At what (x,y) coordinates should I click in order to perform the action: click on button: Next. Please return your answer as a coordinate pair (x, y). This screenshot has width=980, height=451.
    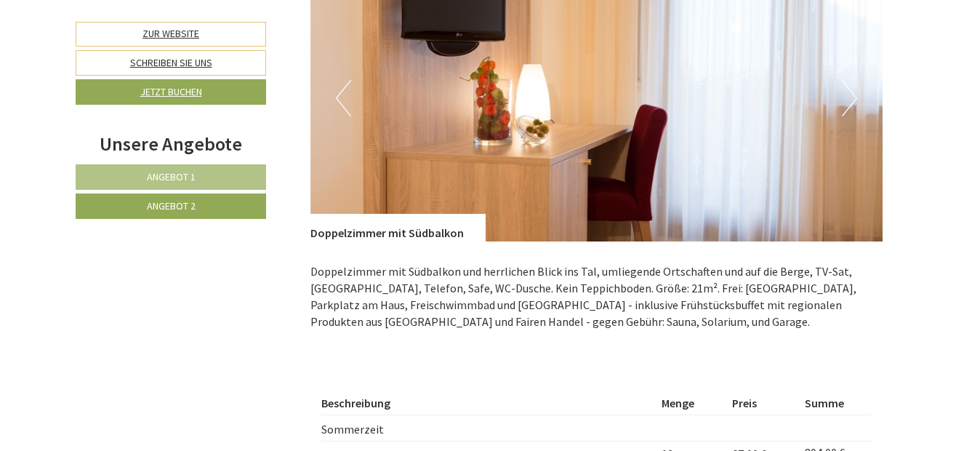
    Looking at the image, I should click on (850, 99).